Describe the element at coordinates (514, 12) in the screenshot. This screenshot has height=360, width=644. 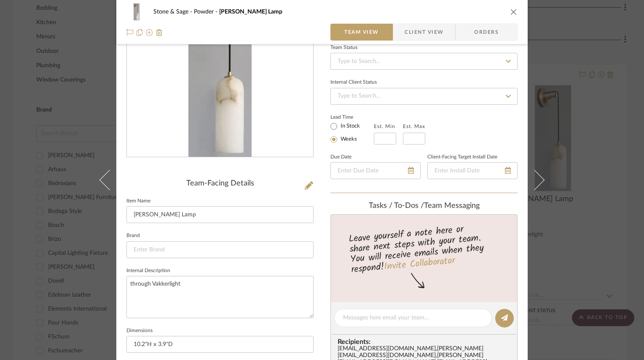
I see `button: close` at that location.